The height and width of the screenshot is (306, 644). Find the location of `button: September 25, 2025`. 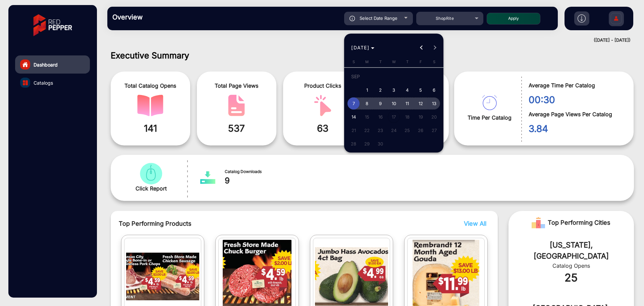

button: September 25, 2025 is located at coordinates (407, 131).